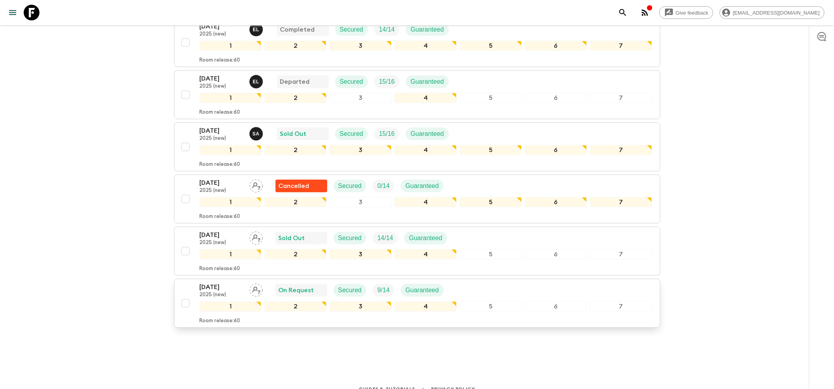 Image resolution: width=834 pixels, height=389 pixels. Describe the element at coordinates (295, 82) in the screenshot. I see `p: Departed` at that location.